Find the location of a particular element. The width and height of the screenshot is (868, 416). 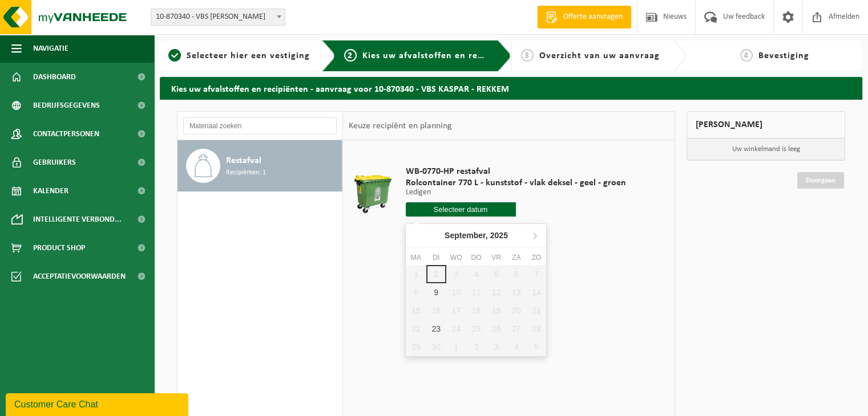

span: Overzicht van uw aanvraag is located at coordinates (599, 56).